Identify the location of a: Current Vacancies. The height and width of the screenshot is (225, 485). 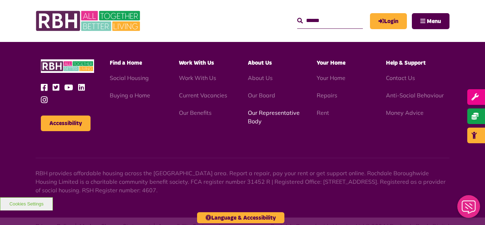
(203, 95).